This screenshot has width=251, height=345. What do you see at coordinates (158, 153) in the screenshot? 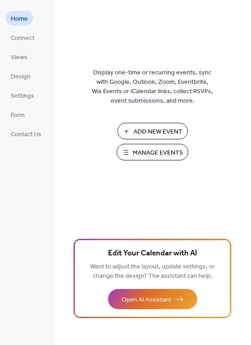
I see `span: Manage Events` at bounding box center [158, 153].